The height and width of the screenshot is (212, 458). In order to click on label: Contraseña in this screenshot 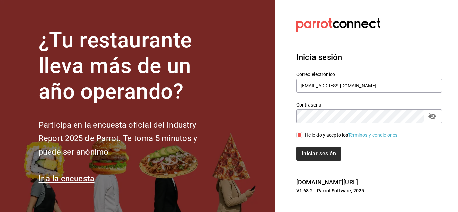, I will do `click(369, 105)`.